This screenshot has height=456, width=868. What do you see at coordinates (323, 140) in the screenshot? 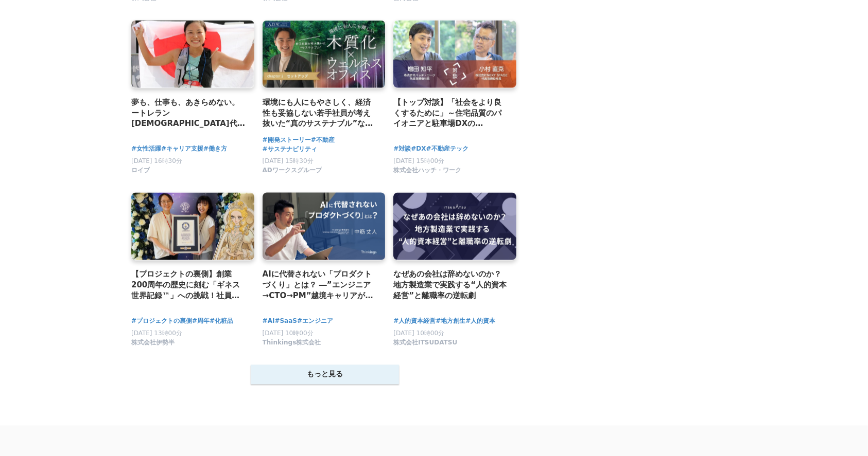
I see `span: #不動産` at bounding box center [323, 140].